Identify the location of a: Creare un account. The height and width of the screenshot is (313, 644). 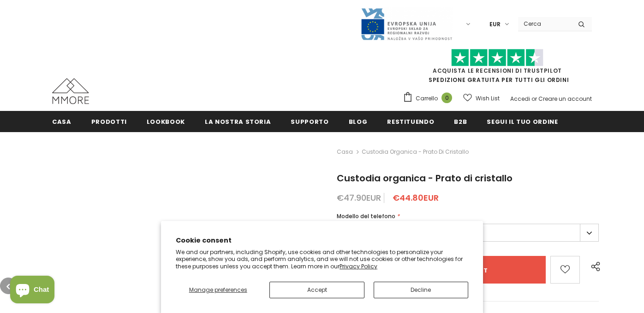
(565, 98).